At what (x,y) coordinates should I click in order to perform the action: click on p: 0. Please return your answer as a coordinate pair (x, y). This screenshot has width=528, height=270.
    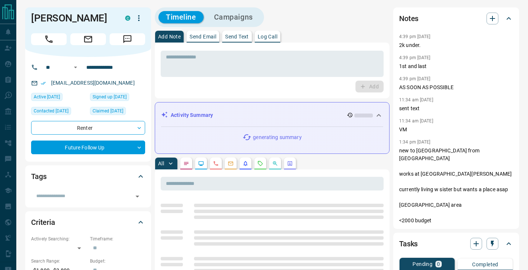
    Looking at the image, I should click on (439, 264).